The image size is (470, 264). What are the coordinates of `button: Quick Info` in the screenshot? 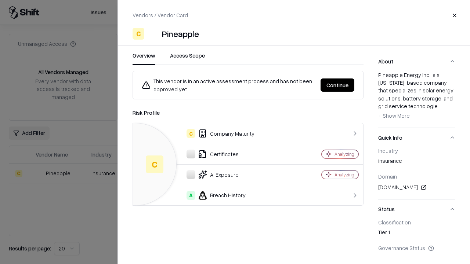 It's located at (417, 138).